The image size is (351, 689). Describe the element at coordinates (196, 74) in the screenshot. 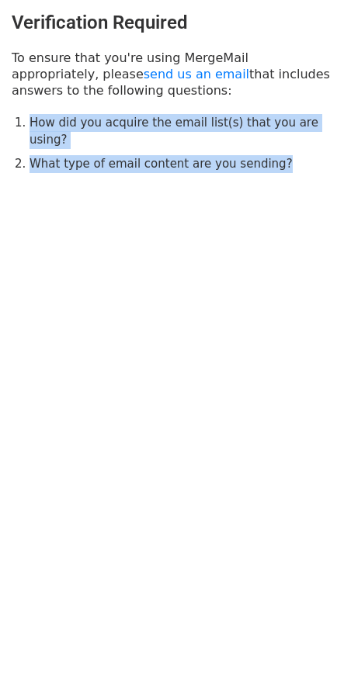

I see `a: send us an email` at that location.